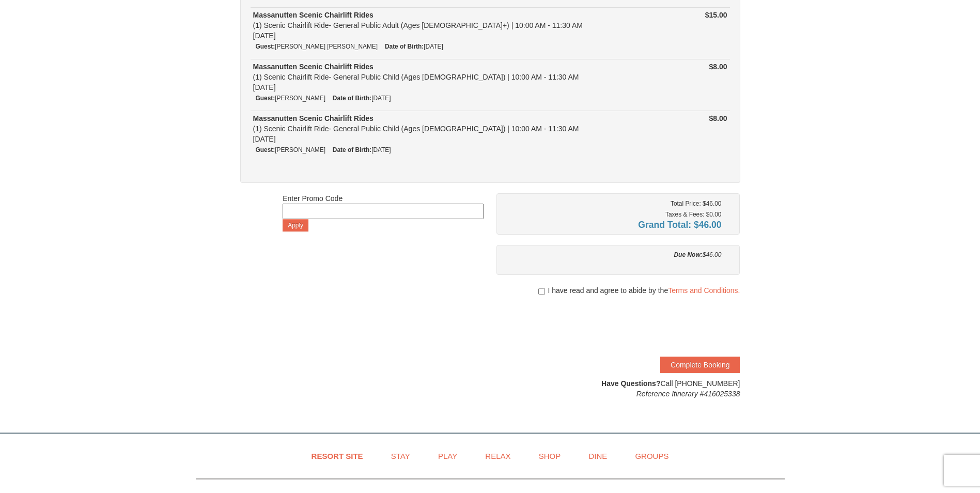  I want to click on a: Resort Site, so click(338, 456).